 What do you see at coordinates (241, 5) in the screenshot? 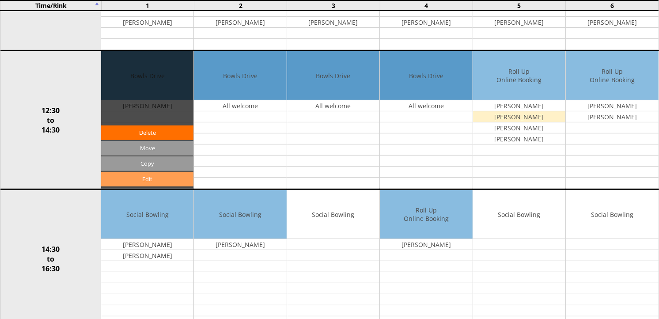
I see `td: 2` at bounding box center [241, 5].